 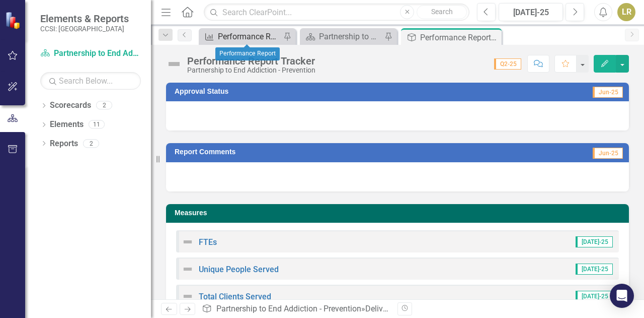 I want to click on span: Elements & Reports, so click(x=85, y=18).